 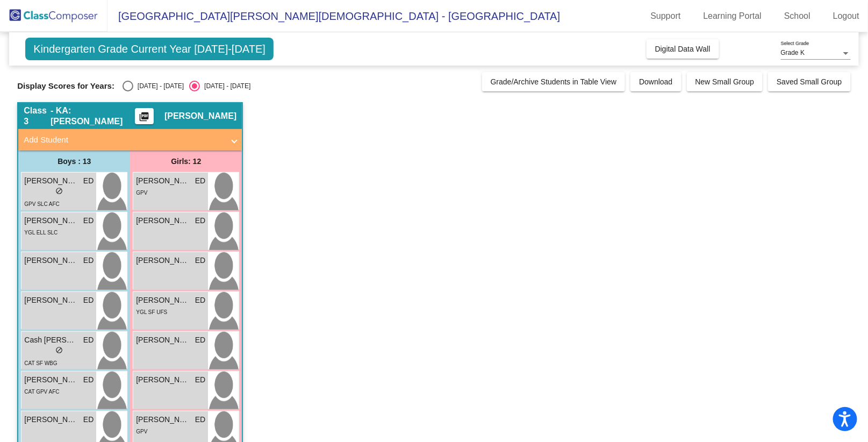 I want to click on span: Grade/Archive Students in Table View, so click(x=554, y=82).